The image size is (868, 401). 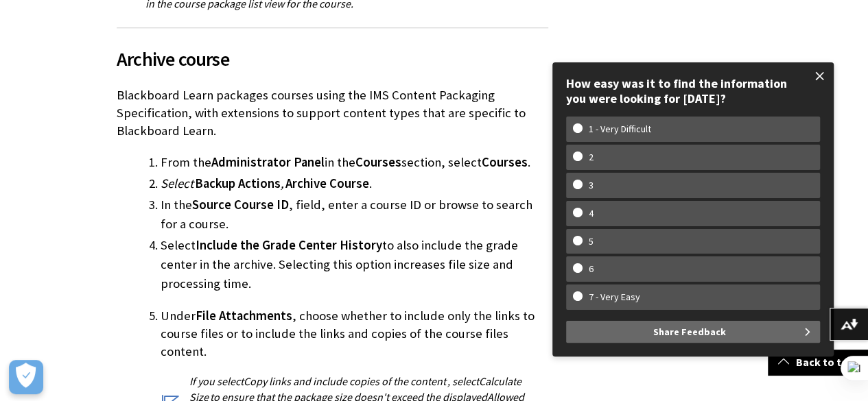 I want to click on span: Administrator Panel, so click(x=268, y=162).